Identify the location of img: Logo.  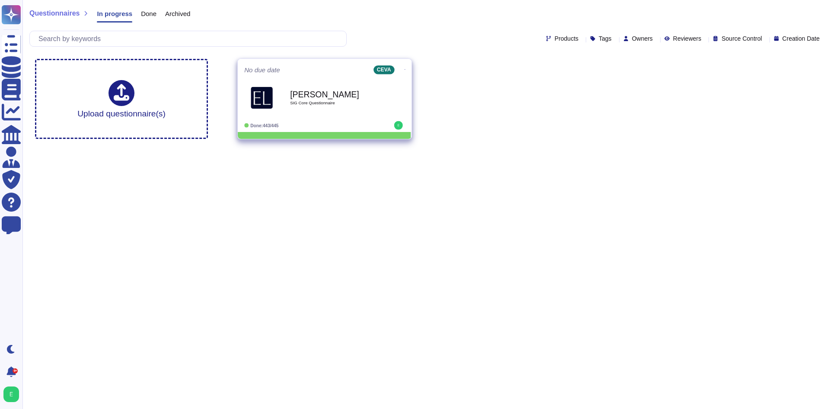
(262, 97).